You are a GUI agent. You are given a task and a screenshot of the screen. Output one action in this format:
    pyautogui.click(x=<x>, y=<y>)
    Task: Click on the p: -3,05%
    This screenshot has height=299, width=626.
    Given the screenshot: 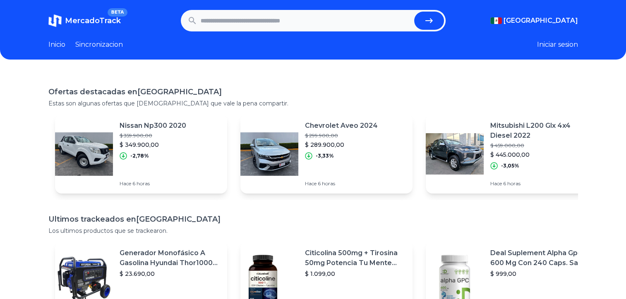 What is the action you would take?
    pyautogui.click(x=510, y=166)
    